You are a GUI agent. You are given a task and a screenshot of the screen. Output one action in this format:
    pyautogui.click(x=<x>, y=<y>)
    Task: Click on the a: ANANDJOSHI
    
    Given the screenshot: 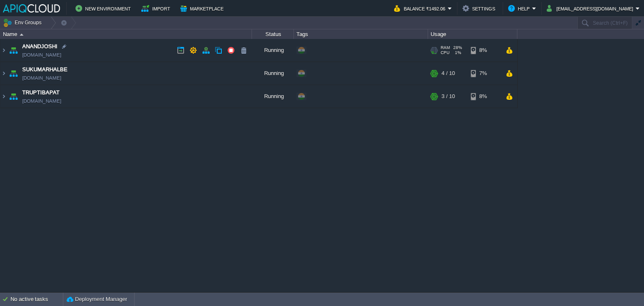 What is the action you would take?
    pyautogui.click(x=40, y=46)
    